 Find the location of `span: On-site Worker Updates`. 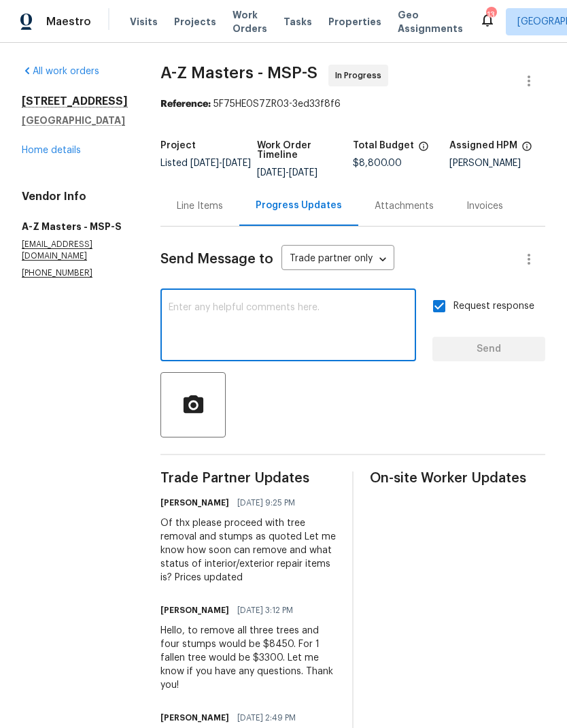

span: On-site Worker Updates is located at coordinates (458, 478).